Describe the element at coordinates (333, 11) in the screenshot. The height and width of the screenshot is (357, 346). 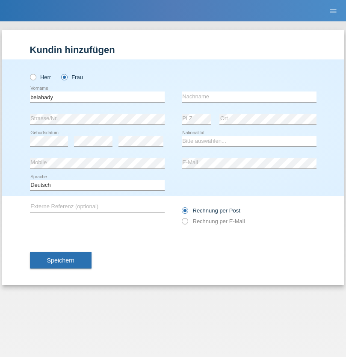
I see `a: menu` at that location.